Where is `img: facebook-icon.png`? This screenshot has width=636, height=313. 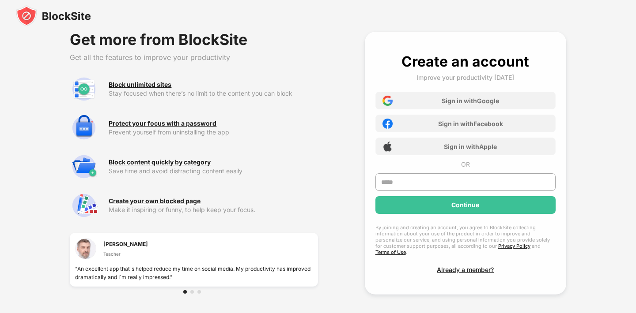 img: facebook-icon.png is located at coordinates (387, 124).